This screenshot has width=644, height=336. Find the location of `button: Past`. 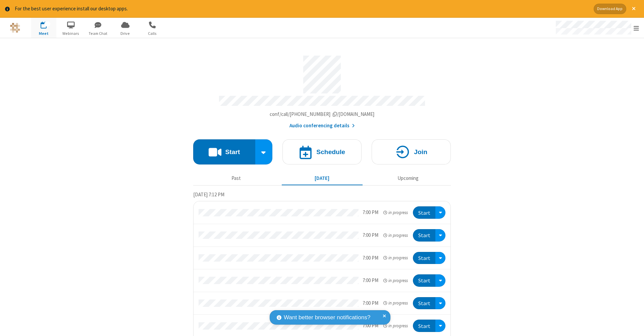

button: Past is located at coordinates (236, 179).